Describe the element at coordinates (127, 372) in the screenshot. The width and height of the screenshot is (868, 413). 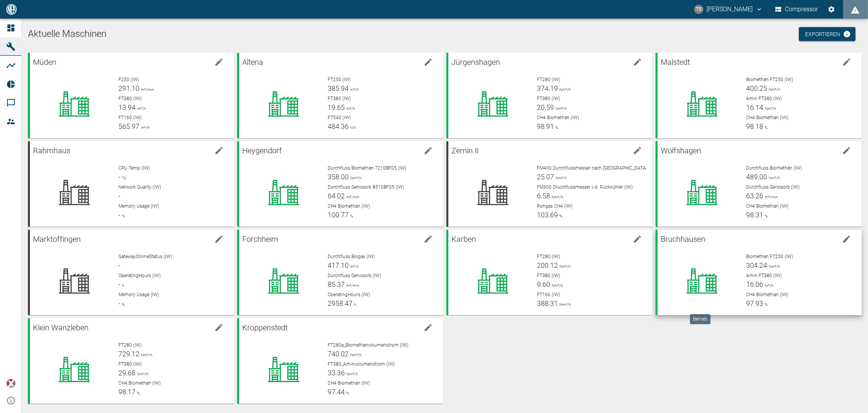
I see `span: 29.68` at that location.